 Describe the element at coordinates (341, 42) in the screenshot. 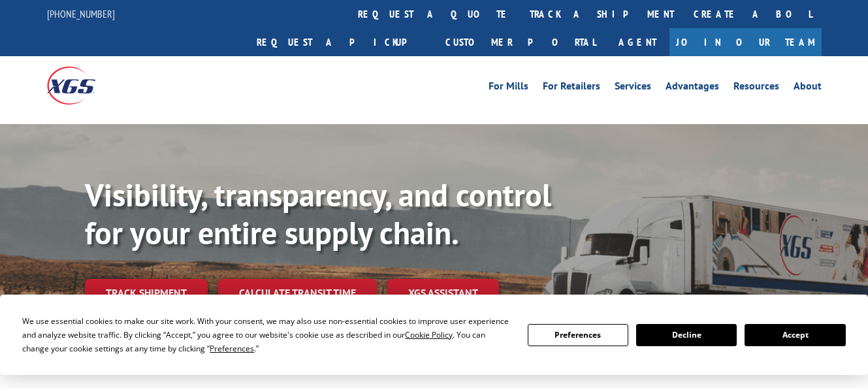

I see `a: Request a pickup` at that location.